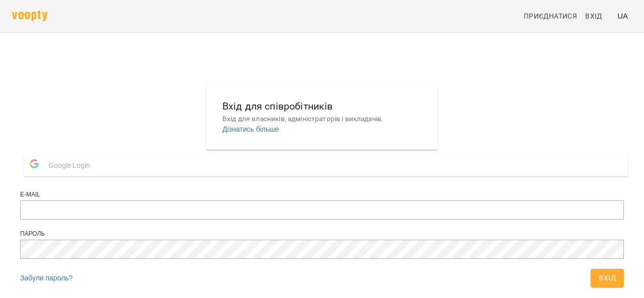 The image size is (644, 298). Describe the element at coordinates (607, 278) in the screenshot. I see `button: Вхід` at that location.